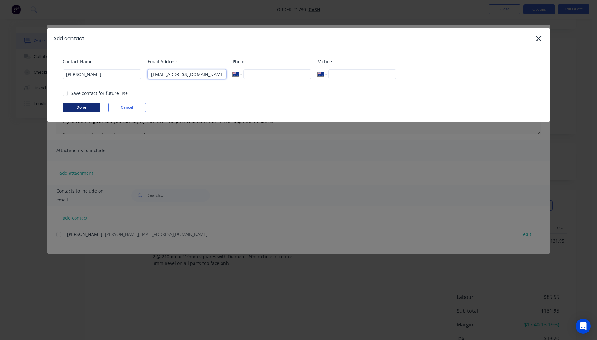  What do you see at coordinates (81, 108) in the screenshot?
I see `button: Done` at bounding box center [81, 108].